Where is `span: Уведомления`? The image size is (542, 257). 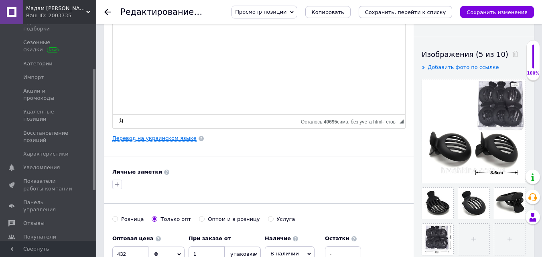
span: Уведомления is located at coordinates (41, 168).